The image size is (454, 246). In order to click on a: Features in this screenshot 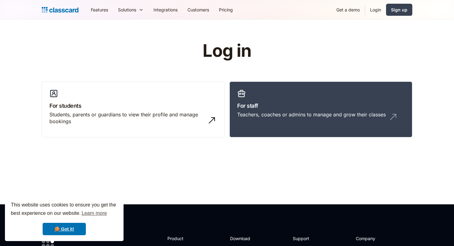, I will do `click(99, 10)`.